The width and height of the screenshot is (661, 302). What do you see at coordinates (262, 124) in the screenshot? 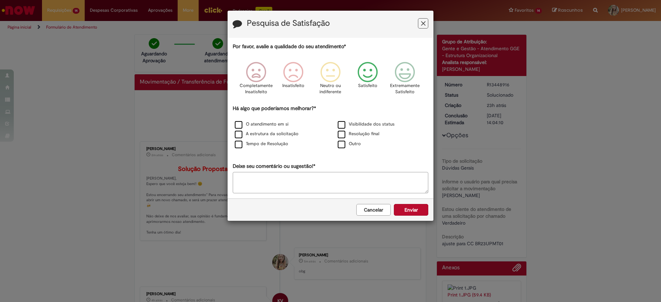
I see `label: O atendimento em si` at bounding box center [262, 124].